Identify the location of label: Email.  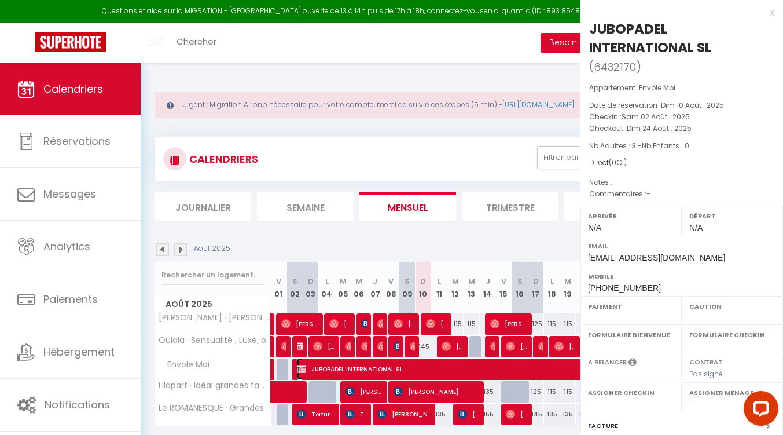
(682, 246).